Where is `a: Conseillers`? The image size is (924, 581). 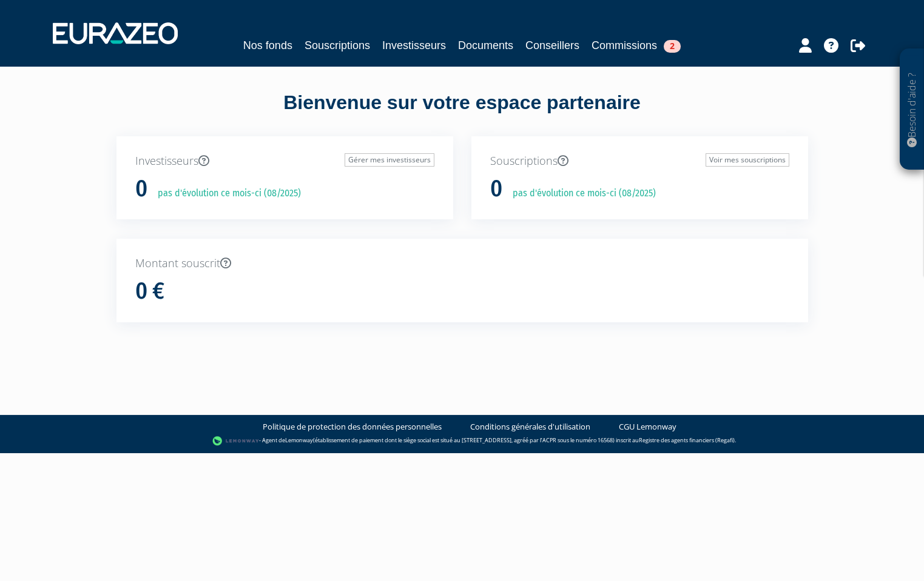 a: Conseillers is located at coordinates (552, 46).